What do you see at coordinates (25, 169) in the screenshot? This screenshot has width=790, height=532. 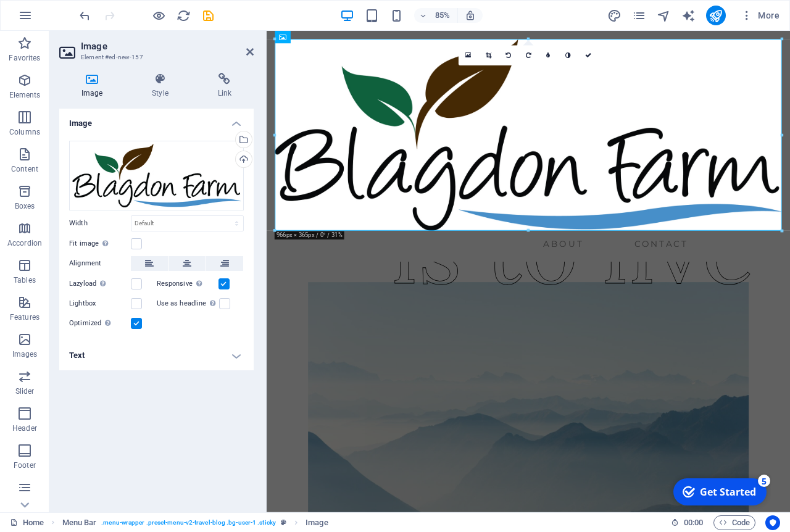 I see `p: Content` at bounding box center [25, 169].